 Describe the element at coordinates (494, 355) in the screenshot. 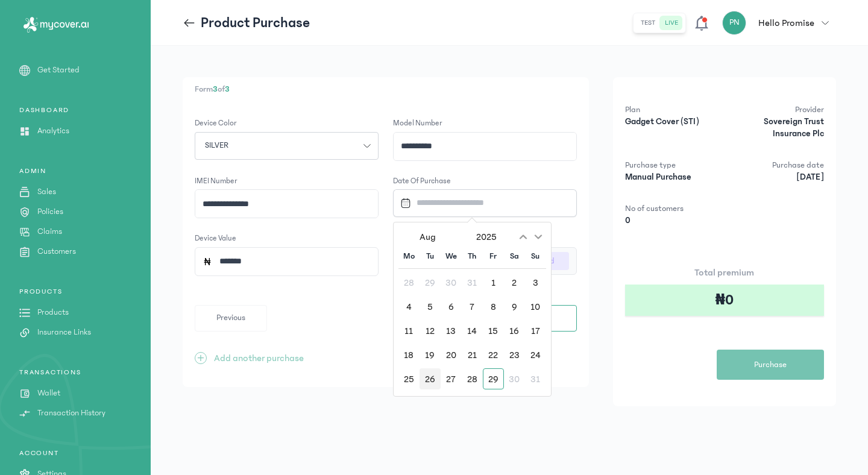

I see `div: 22` at that location.